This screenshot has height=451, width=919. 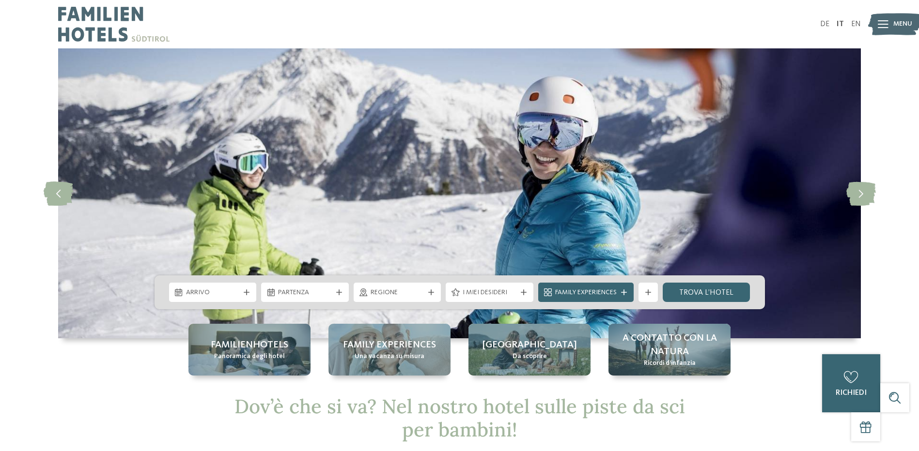 What do you see at coordinates (669, 345) in the screenshot?
I see `span: A contatto con la natura` at bounding box center [669, 345].